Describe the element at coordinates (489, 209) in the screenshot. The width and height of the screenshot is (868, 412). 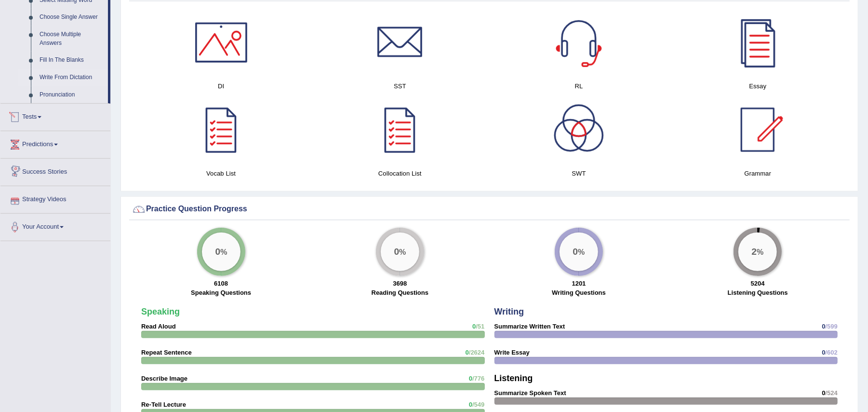
I see `div: Practice Question Progress` at that location.